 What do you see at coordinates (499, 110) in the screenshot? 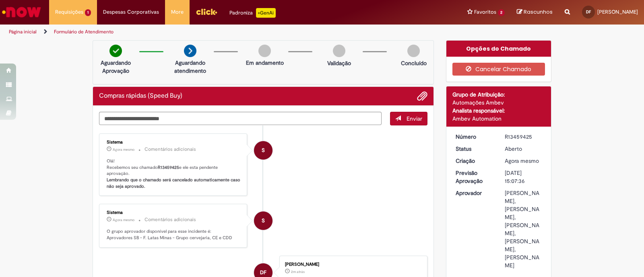
I see `div: Analista responsável:` at bounding box center [499, 110].